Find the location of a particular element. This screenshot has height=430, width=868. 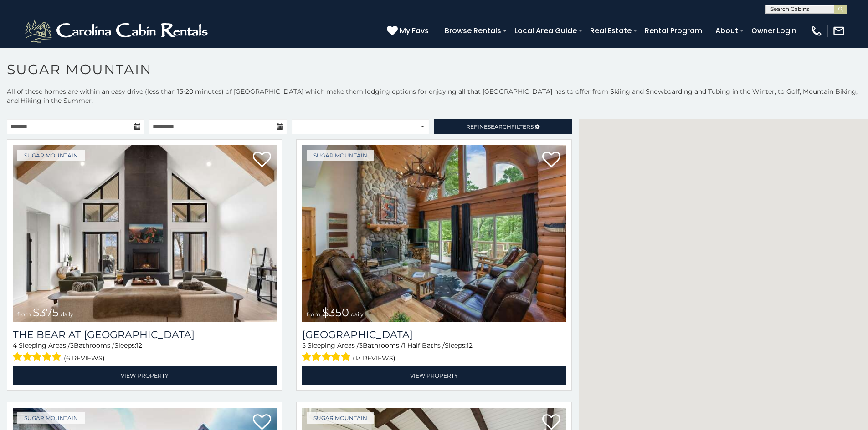

a: Local Area Guide is located at coordinates (545, 31).